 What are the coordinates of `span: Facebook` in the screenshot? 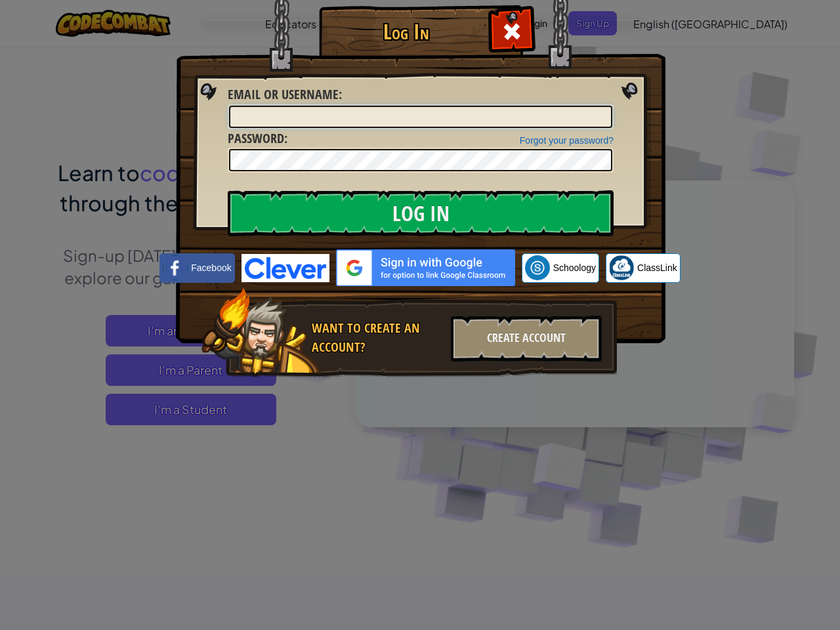 It's located at (210, 267).